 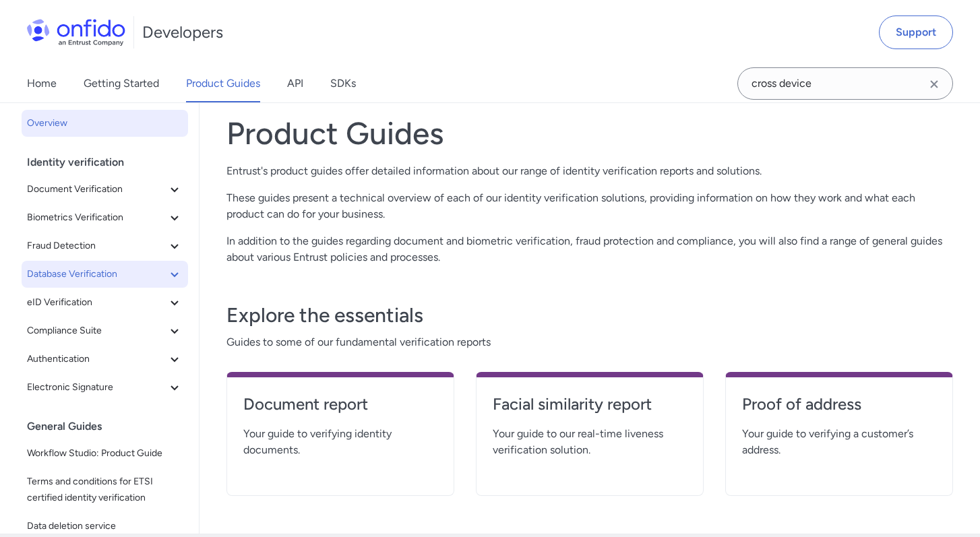 What do you see at coordinates (105, 388) in the screenshot?
I see `button: Electronic Signature` at bounding box center [105, 388].